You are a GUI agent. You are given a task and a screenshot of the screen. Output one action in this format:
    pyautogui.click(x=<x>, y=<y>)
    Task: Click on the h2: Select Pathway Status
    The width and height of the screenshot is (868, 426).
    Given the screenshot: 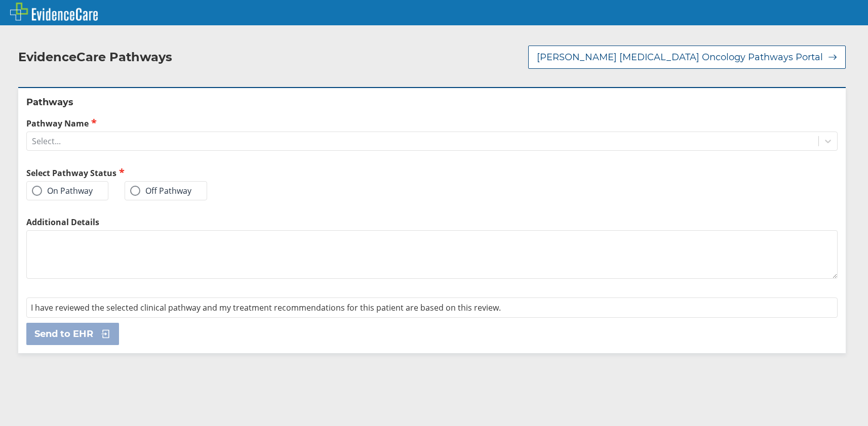 What is the action you would take?
    pyautogui.click(x=227, y=172)
    